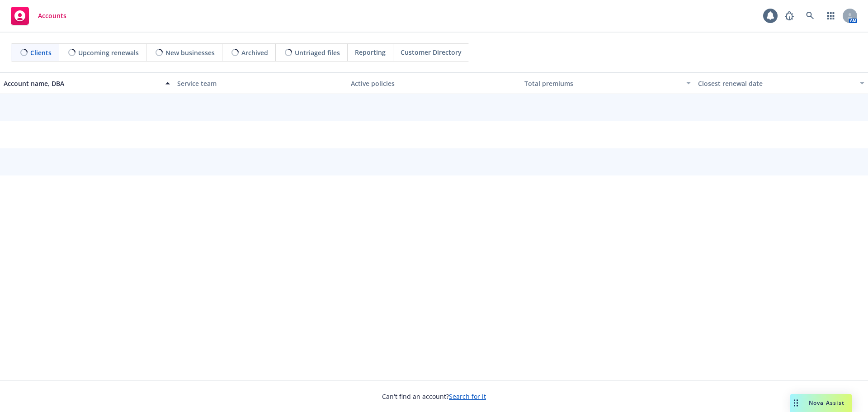 The image size is (868, 412). I want to click on span: Upcoming renewals, so click(108, 52).